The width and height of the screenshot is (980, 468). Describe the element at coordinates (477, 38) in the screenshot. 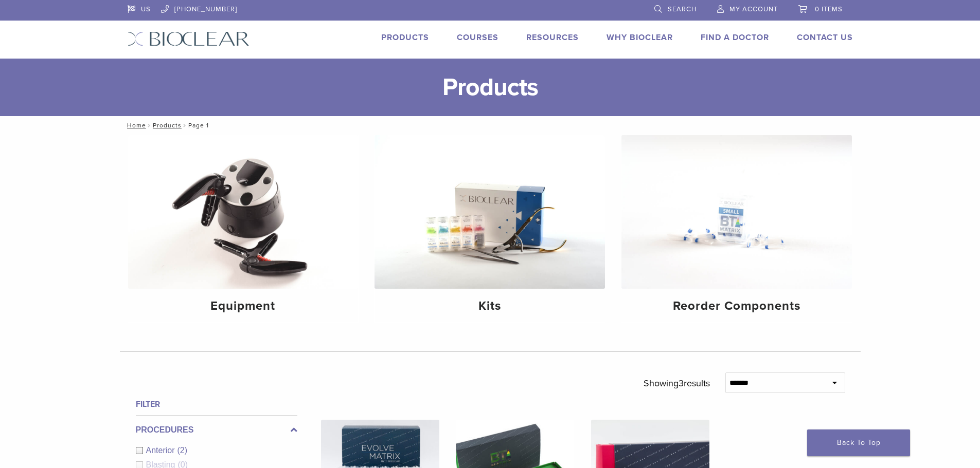

I see `a: Courses` at that location.